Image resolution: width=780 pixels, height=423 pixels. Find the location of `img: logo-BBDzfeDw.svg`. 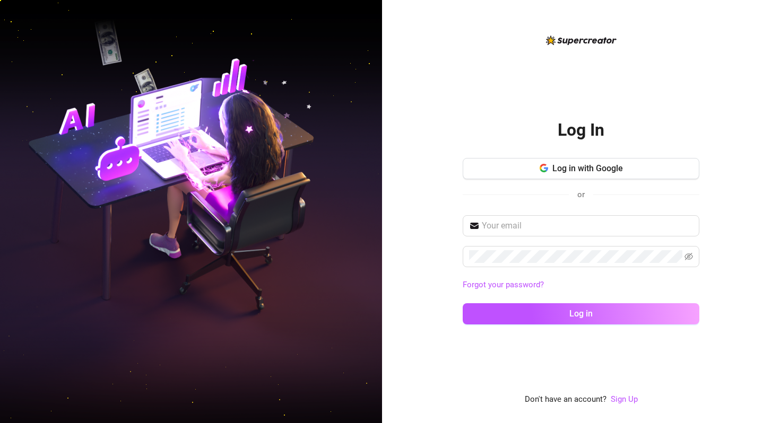

img: logo-BBDzfeDw.svg is located at coordinates (581, 40).